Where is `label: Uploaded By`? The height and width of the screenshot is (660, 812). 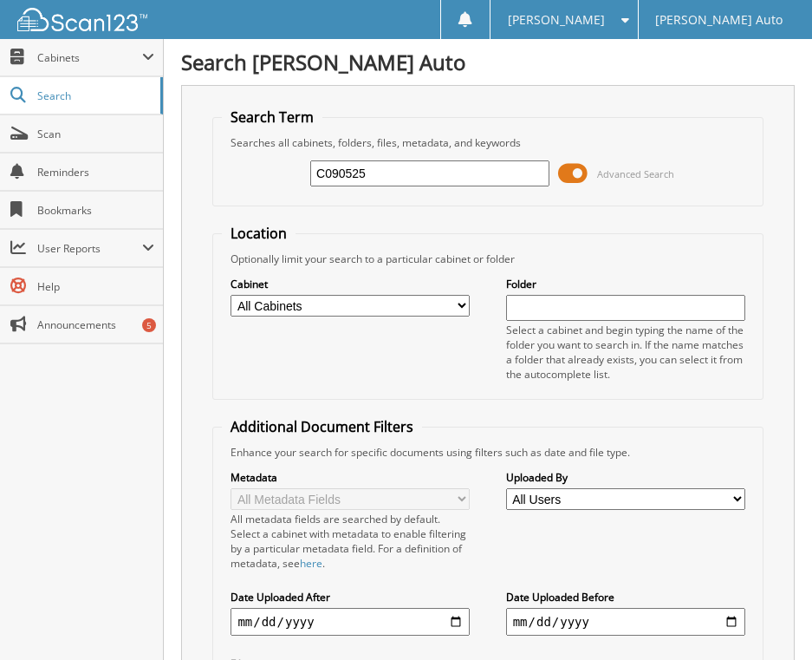
label: Uploaded By is located at coordinates (626, 477).